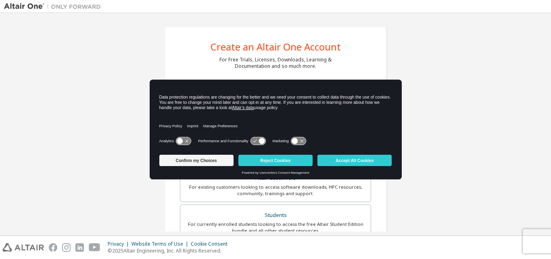 The image size is (551, 259). Describe the element at coordinates (276, 63) in the screenshot. I see `div: For Free Trials, Licenses, Downloads, Learning & Documentation and so much more.` at that location.